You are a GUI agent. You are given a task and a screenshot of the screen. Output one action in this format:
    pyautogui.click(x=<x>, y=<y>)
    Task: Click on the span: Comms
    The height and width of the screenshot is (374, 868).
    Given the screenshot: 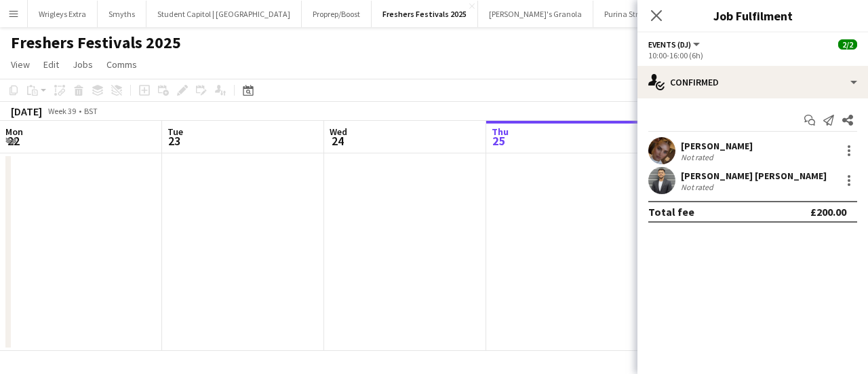 What is the action you would take?
    pyautogui.click(x=122, y=64)
    